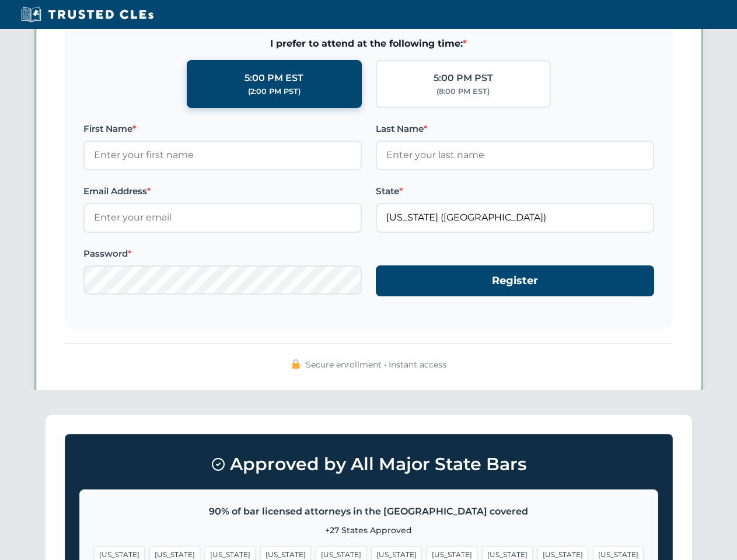 This screenshot has width=737, height=560. What do you see at coordinates (222, 155) in the screenshot?
I see `input: Enter your first name` at bounding box center [222, 155].